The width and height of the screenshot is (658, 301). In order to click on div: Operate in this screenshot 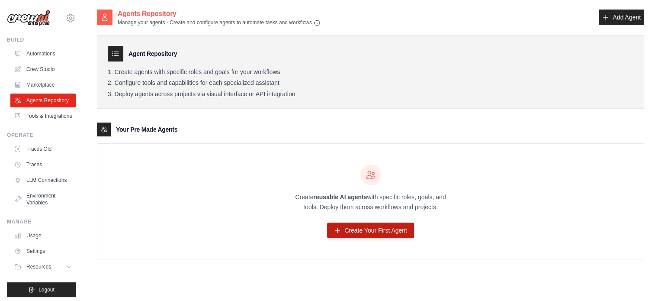, I will do `click(41, 135)`.